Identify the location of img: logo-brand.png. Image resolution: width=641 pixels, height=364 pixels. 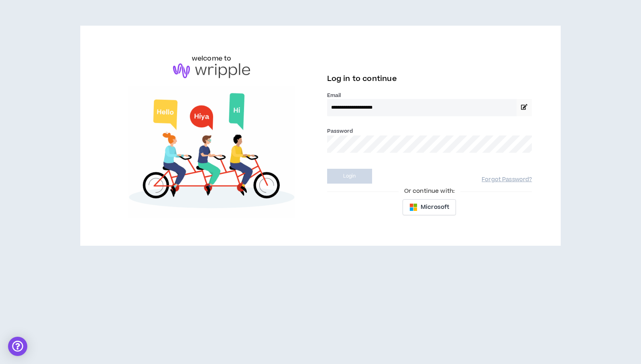
(211, 71).